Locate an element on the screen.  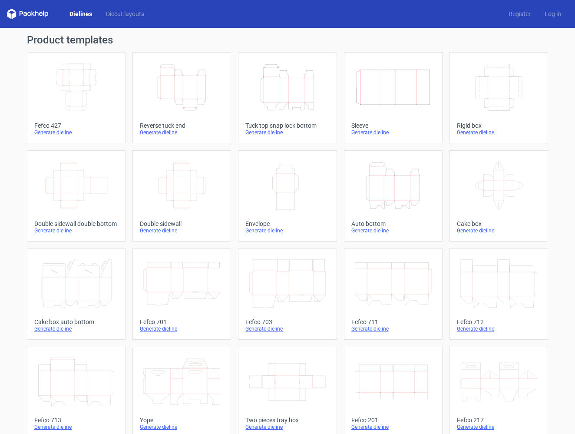
div: Yope is located at coordinates (182, 420).